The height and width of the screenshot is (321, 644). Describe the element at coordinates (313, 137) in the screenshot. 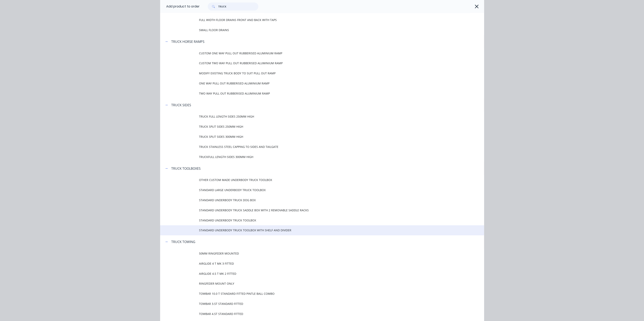

I see `span: TRUCK SPLIT SIDES 300MM HIGH` at that location.